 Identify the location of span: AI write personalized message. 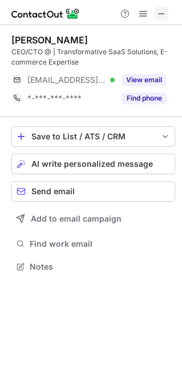
(92, 164).